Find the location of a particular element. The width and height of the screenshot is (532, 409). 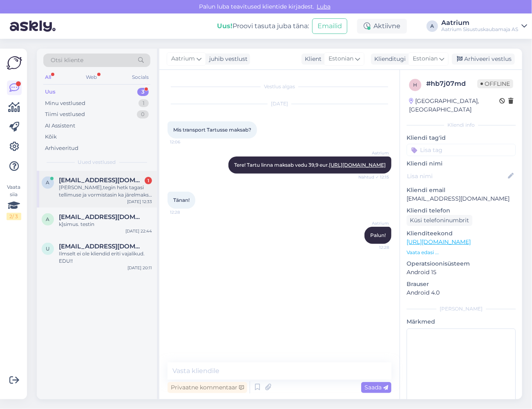

p: Kliendi telefon is located at coordinates (460, 210).